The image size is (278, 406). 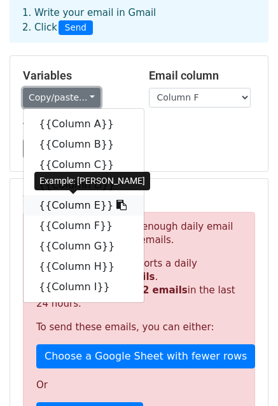 I want to click on a: Choose a Google Sheet with fewer rows, so click(x=146, y=356).